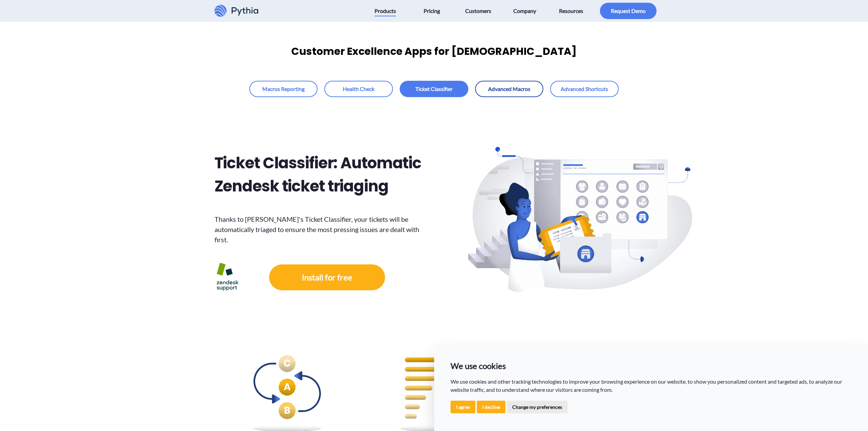  Describe the element at coordinates (385, 11) in the screenshot. I see `span: Products` at that location.